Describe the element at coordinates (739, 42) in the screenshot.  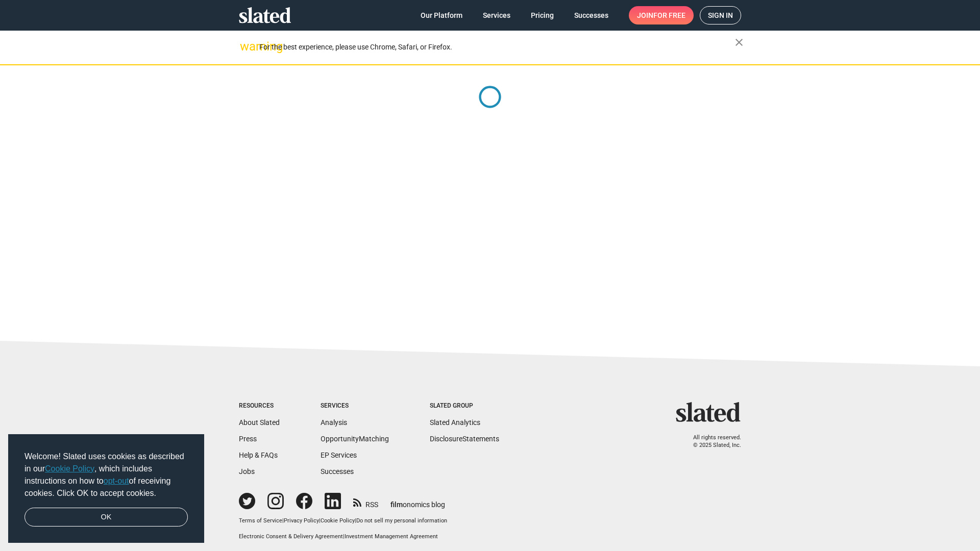
I see `mat-icon: close` at that location.